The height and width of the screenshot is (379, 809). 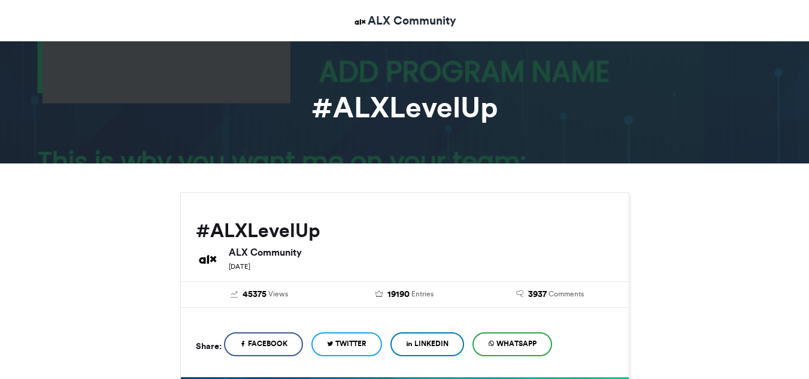 I want to click on h2: #ALXLevelUp, so click(x=405, y=231).